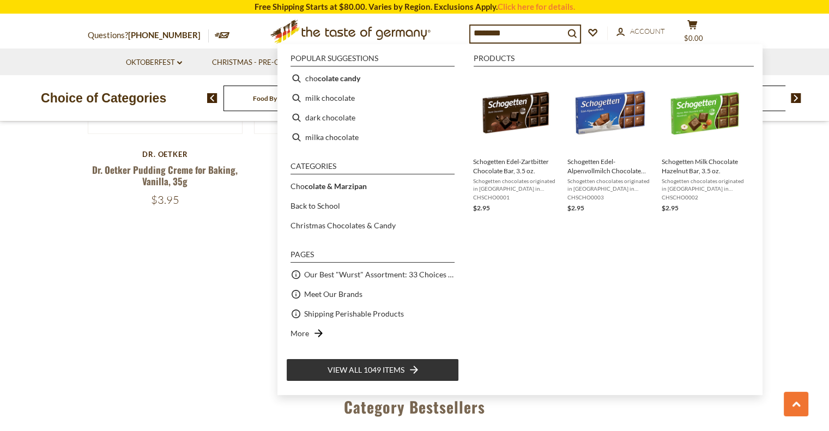 The height and width of the screenshot is (431, 829). What do you see at coordinates (165, 200) in the screenshot?
I see `span: $3.95` at bounding box center [165, 200].